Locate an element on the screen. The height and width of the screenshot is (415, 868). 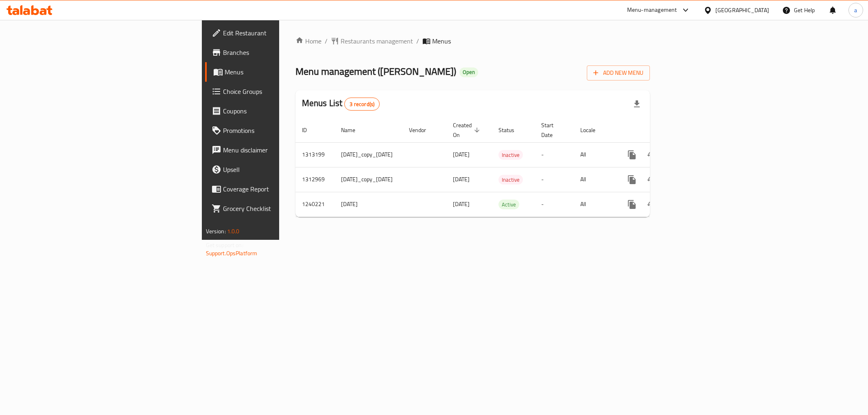
div: Menu-management is located at coordinates (652, 11).